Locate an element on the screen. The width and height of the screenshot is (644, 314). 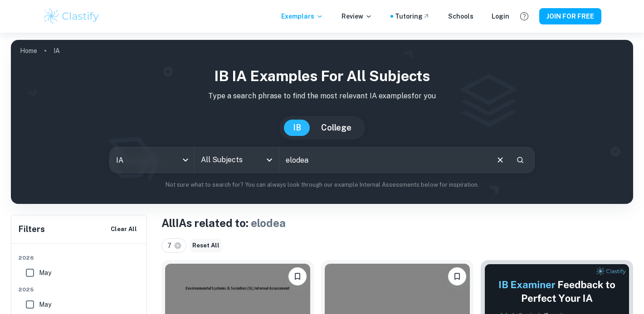
span: elodea is located at coordinates (268, 223).